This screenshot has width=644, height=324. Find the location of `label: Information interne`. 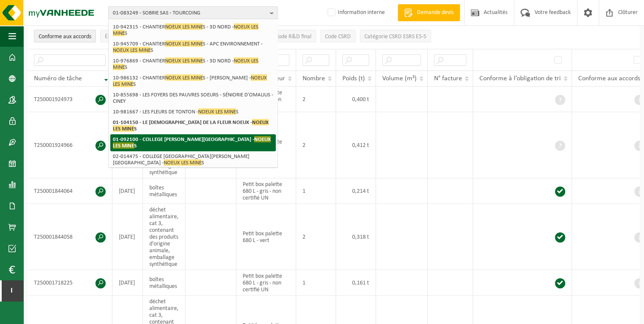

label: Information interne is located at coordinates (355, 13).